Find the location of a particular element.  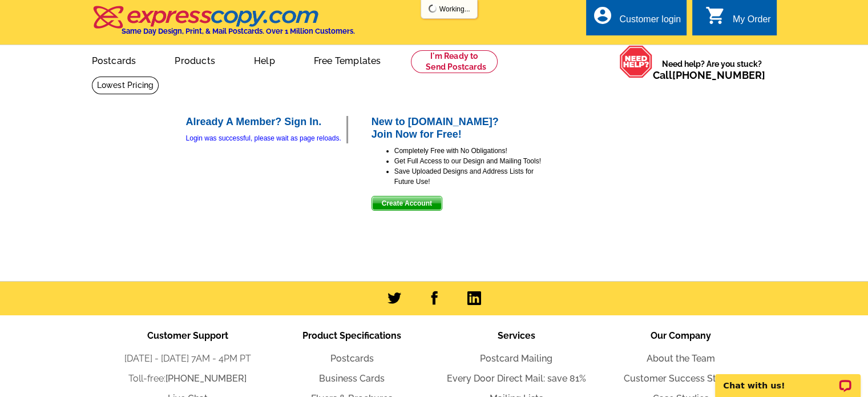

span: Need help? Are you stuck? is located at coordinates (712, 69).